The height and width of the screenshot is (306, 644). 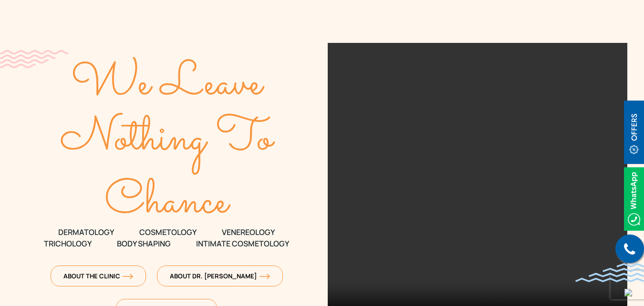 I want to click on a: About The Clinicorange-arrow, so click(x=98, y=276).